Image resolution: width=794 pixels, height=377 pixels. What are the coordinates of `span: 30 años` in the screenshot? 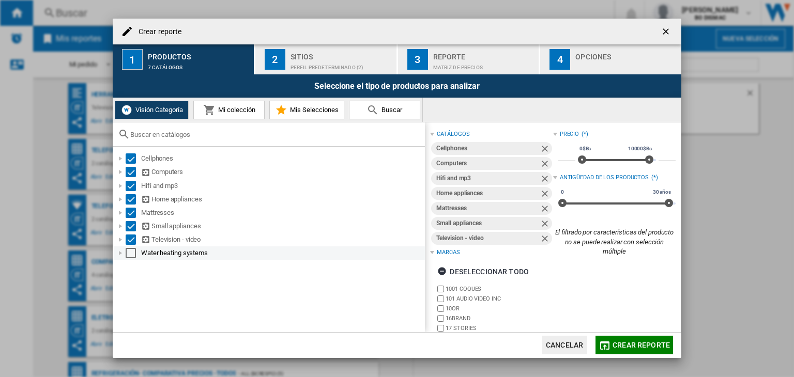 It's located at (661, 192).